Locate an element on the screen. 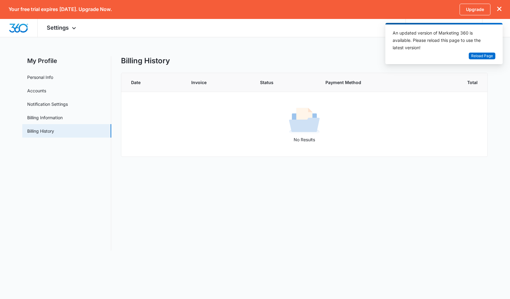 The height and width of the screenshot is (299, 510). span: Payment Method is located at coordinates (366, 82).